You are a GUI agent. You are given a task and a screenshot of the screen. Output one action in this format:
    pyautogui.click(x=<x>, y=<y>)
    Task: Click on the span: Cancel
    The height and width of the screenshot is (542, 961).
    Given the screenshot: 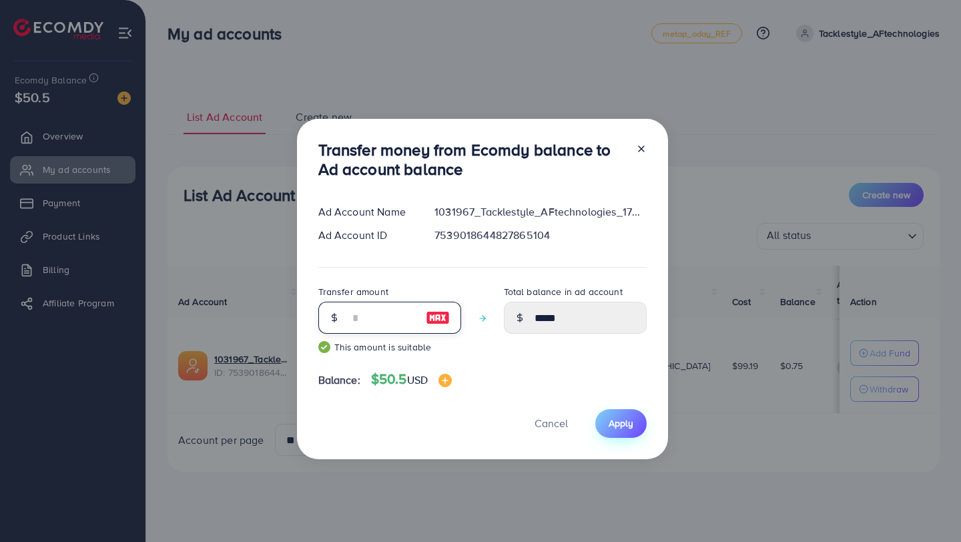 What is the action you would take?
    pyautogui.click(x=551, y=423)
    